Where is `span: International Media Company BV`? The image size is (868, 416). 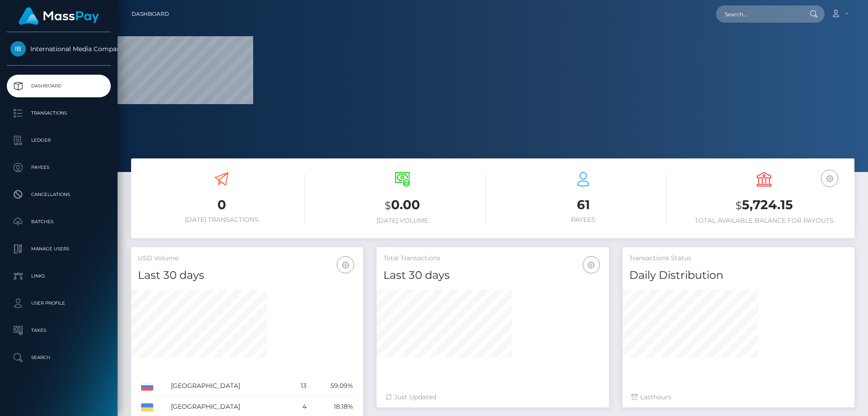
span: International Media Company BV is located at coordinates (59, 49).